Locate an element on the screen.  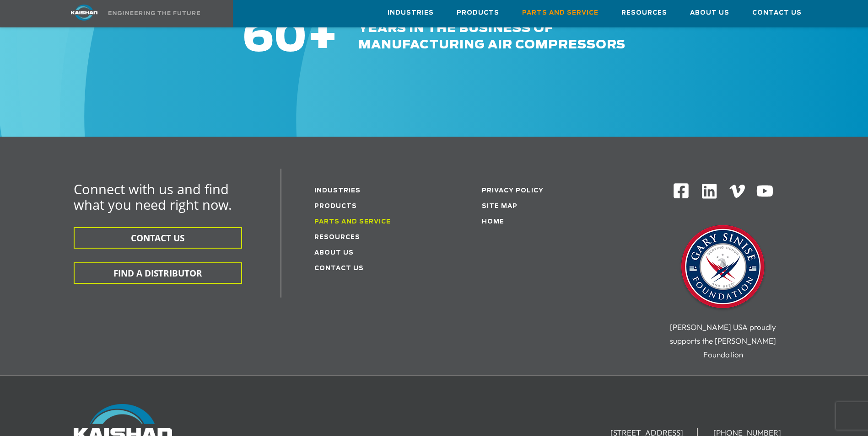
span: Parts and Service is located at coordinates (560, 13).